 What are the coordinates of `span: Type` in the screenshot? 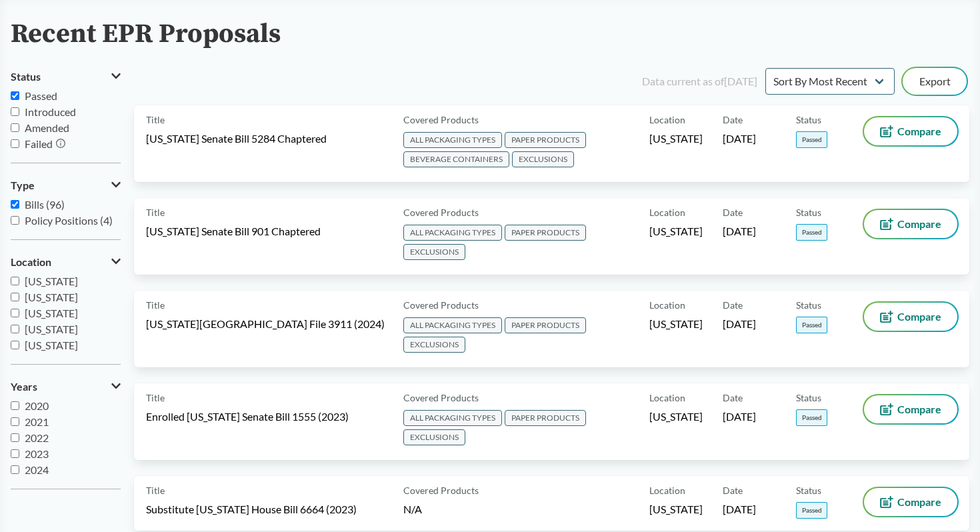 It's located at (23, 185).